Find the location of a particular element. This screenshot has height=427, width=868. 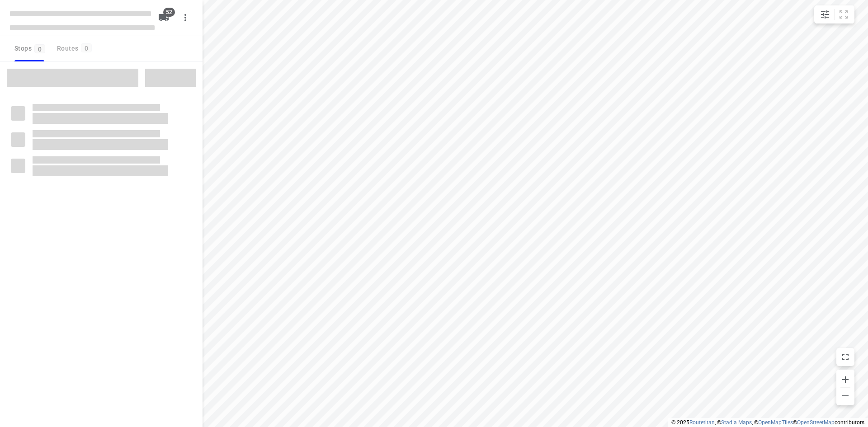

div: small contained button group is located at coordinates (834, 14).